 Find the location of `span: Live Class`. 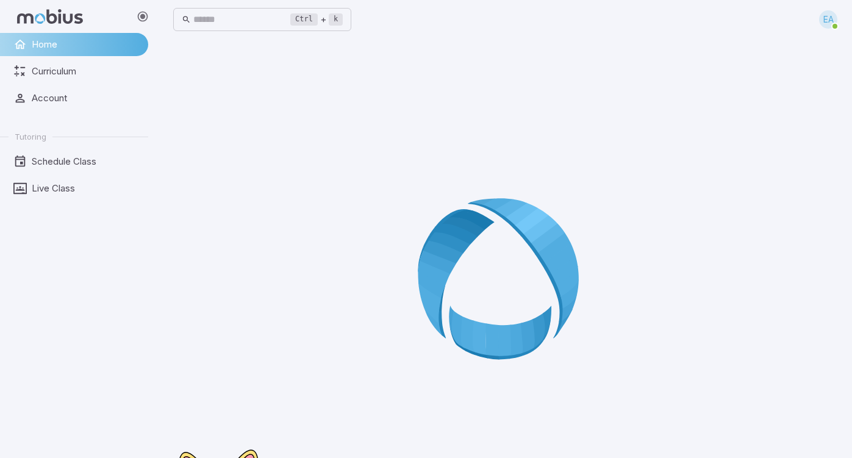

span: Live Class is located at coordinates (85, 189).